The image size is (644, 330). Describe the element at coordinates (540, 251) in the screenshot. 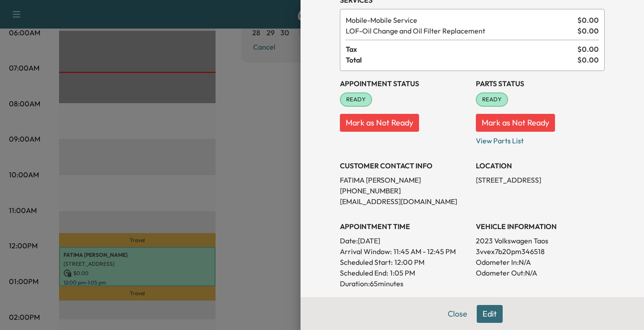

I see `p: 3vvex7b20pm346518` at that location.